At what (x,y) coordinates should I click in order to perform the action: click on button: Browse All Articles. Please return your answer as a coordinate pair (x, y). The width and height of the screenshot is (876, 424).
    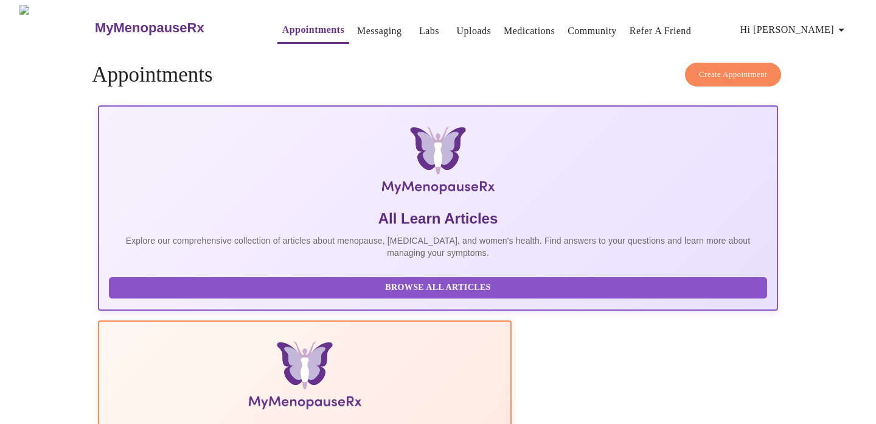
    Looking at the image, I should click on (438, 287).